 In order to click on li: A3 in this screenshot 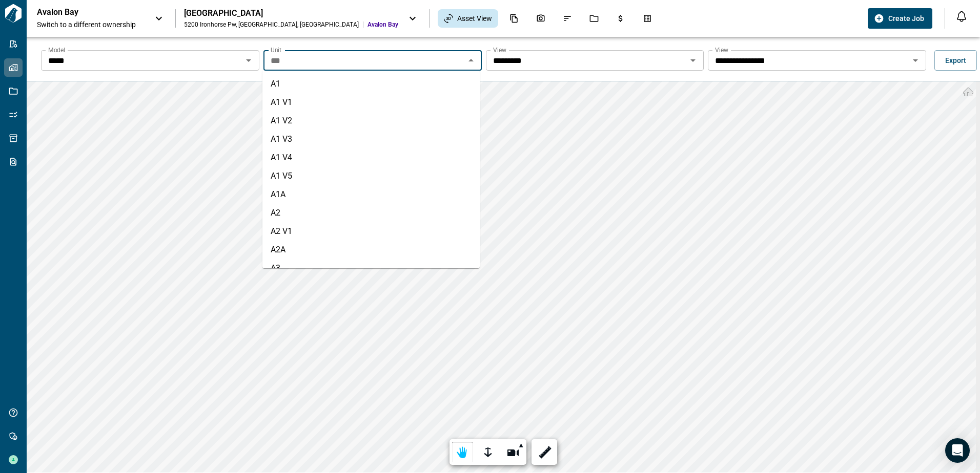, I will do `click(371, 269)`.